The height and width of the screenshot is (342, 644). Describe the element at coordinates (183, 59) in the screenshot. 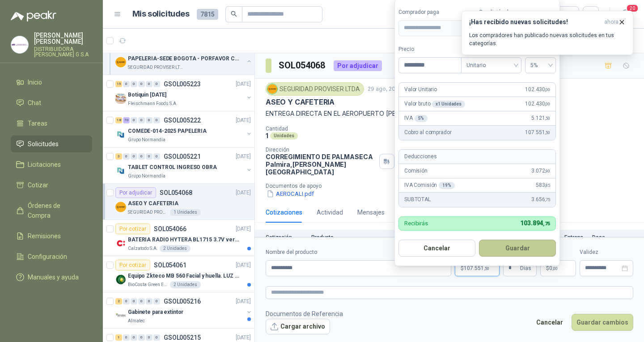

I see `p: PAPELERIA-SEDE BOGOTA - PORFAVOR CTZ COMPLETO` at that location.